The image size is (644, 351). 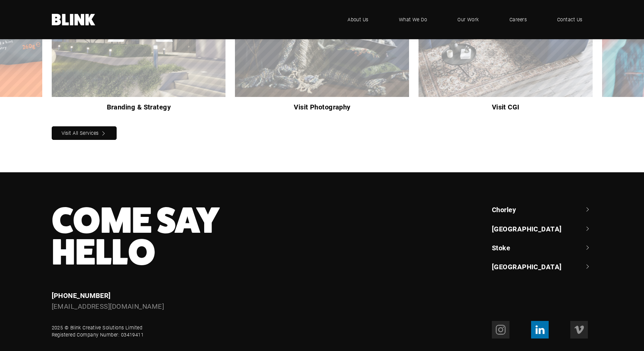 I want to click on a: Our Work, so click(x=468, y=20).